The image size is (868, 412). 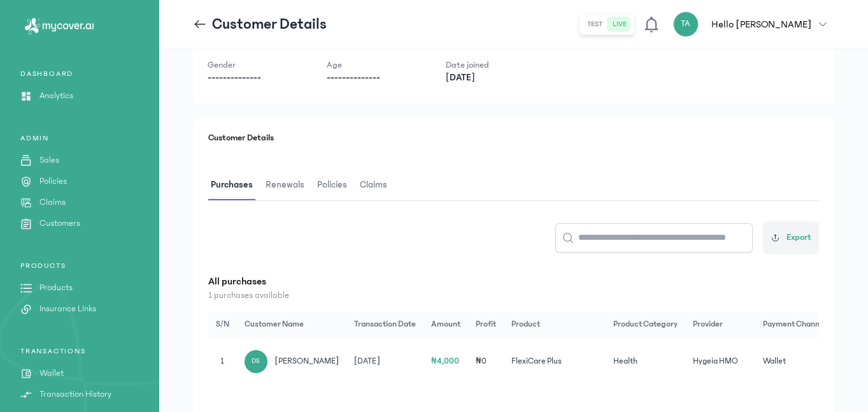 I want to click on p: All purchases, so click(x=513, y=281).